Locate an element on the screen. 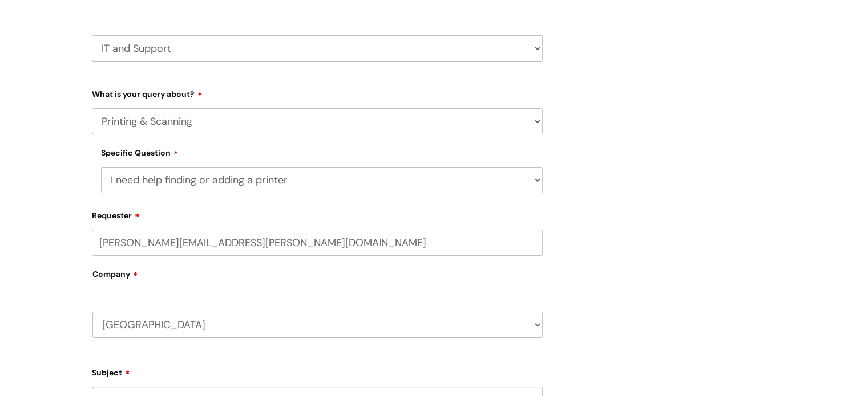 The width and height of the screenshot is (868, 396). label: Subject is located at coordinates (318, 371).